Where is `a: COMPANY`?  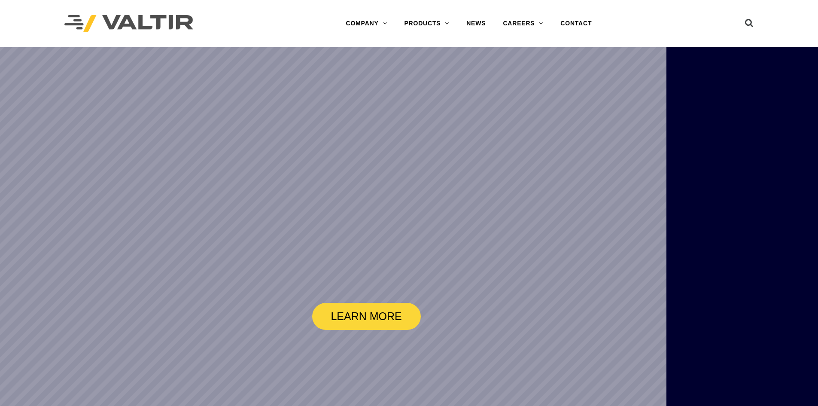 a: COMPANY is located at coordinates (366, 24).